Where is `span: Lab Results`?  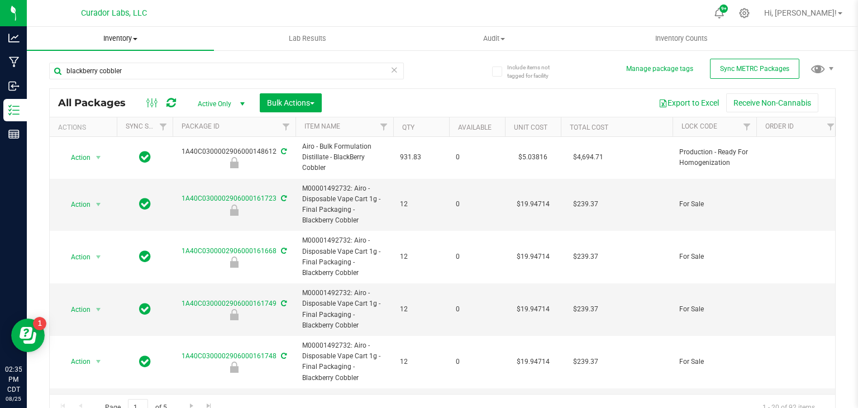 span: Lab Results is located at coordinates (307, 39).